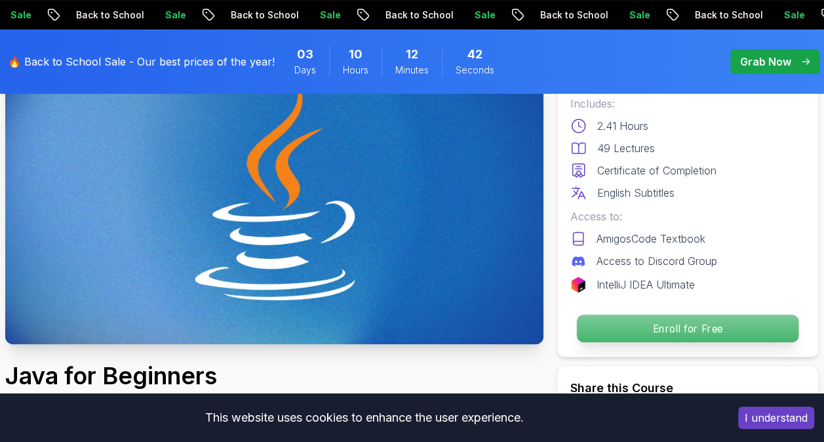  Describe the element at coordinates (623, 126) in the screenshot. I see `p: 2.41 Hours` at that location.